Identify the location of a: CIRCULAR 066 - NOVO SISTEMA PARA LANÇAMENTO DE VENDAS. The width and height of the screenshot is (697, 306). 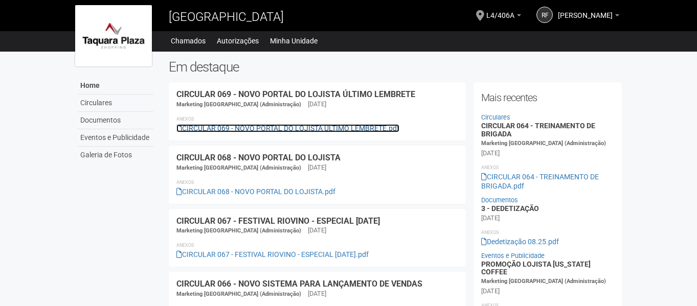
(299, 284).